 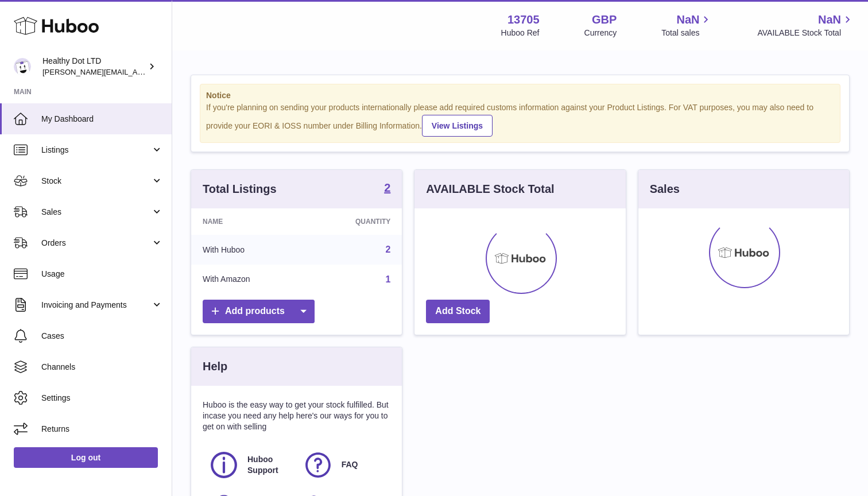 What do you see at coordinates (248, 280) in the screenshot?
I see `td: With Amazon` at bounding box center [248, 280].